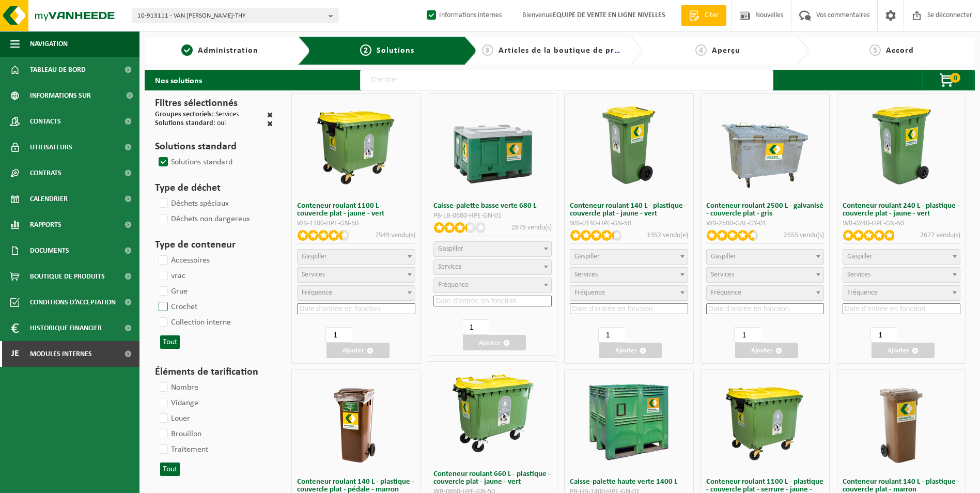  What do you see at coordinates (940, 235) in the screenshot?
I see `p: 2677 vendu(s)` at bounding box center [940, 235].